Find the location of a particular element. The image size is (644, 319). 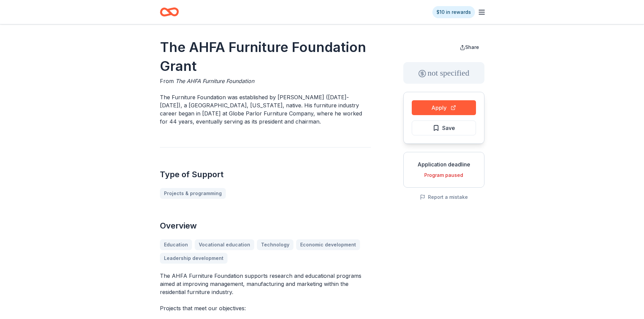

a: $10 in rewards is located at coordinates (454, 12).